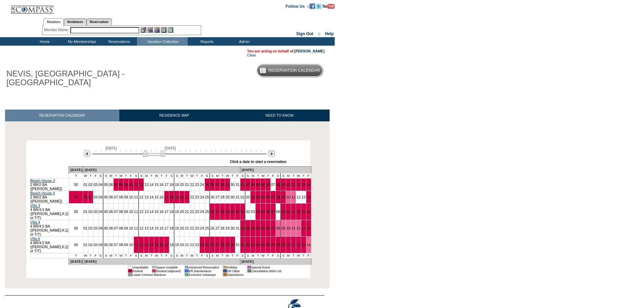 Image resolution: width=644 pixels, height=308 pixels. Describe the element at coordinates (202, 244) in the screenshot. I see `a: 24` at that location.